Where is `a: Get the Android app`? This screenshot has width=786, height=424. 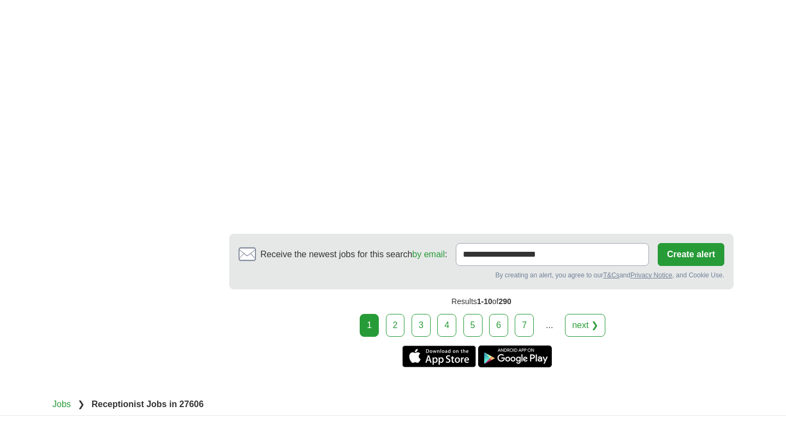 a: Get the Android app is located at coordinates (514, 357).